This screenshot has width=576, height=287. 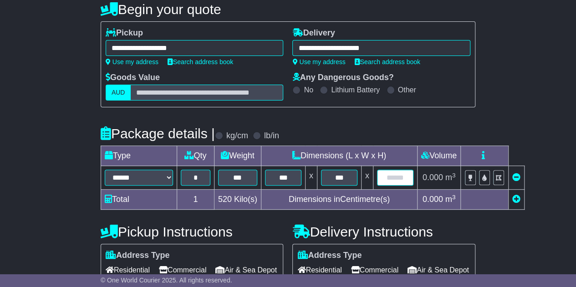 I want to click on label: Pickup, so click(x=124, y=33).